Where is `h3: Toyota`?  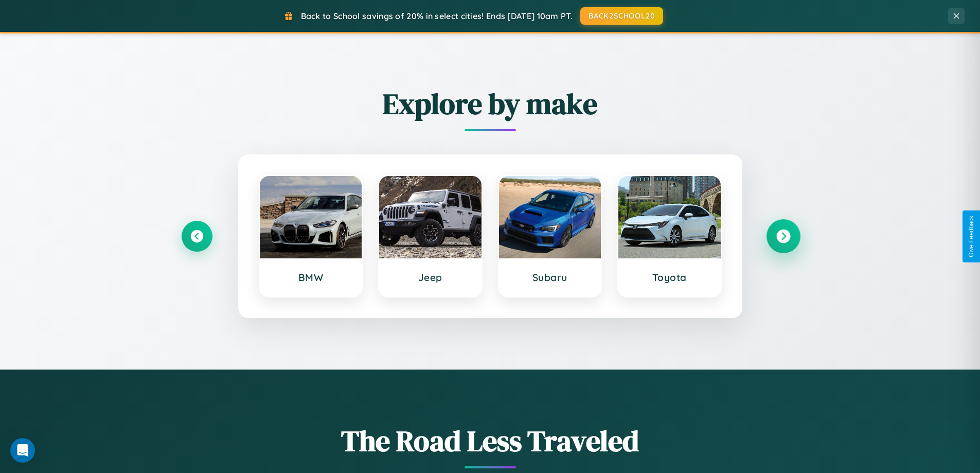
h3: Toyota is located at coordinates (669, 277).